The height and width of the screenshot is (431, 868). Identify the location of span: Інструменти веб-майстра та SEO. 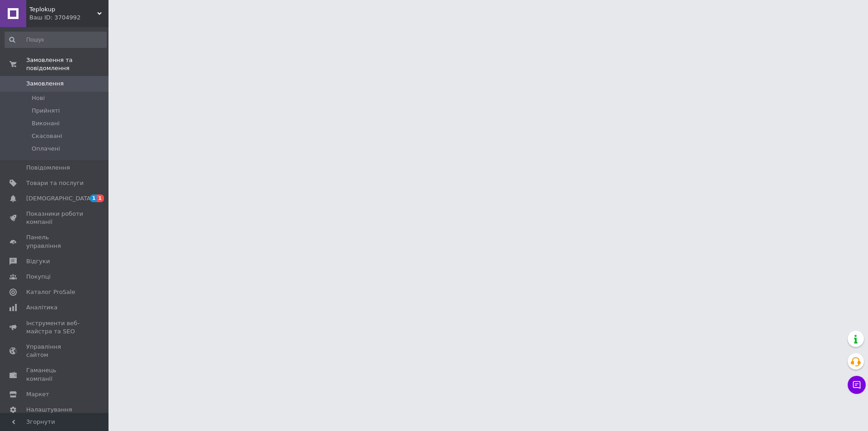
(55, 327).